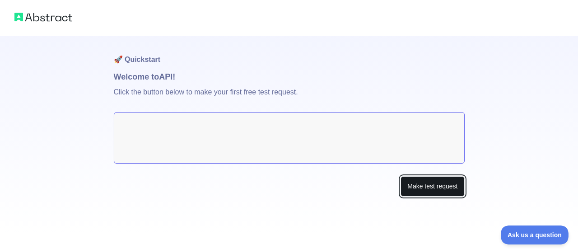  Describe the element at coordinates (43, 17) in the screenshot. I see `img: Abstract logo` at that location.